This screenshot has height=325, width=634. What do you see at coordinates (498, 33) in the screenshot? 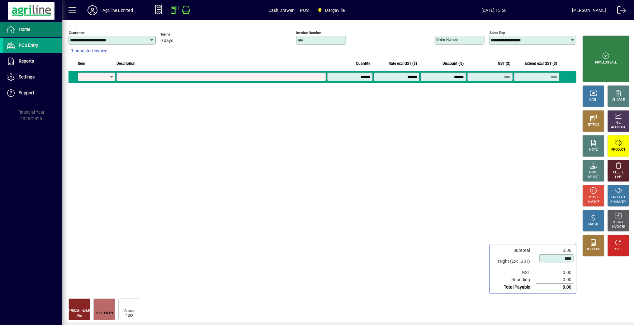
I see `mat-label: Sales rep` at bounding box center [498, 33].